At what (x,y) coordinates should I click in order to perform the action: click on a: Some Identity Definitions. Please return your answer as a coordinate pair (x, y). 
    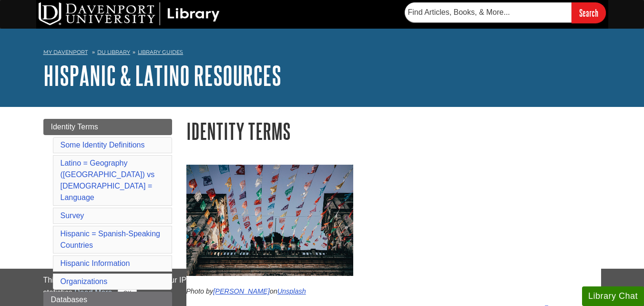
    Looking at the image, I should click on (103, 145).